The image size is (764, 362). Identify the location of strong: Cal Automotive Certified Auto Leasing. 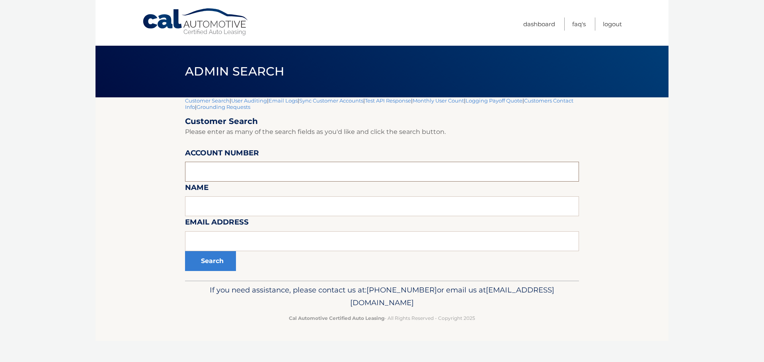
(336, 318).